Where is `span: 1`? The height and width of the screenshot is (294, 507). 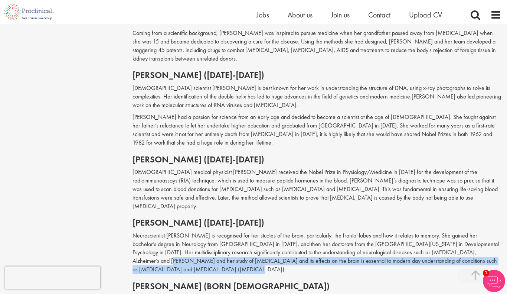
span: 1 is located at coordinates (486, 272).